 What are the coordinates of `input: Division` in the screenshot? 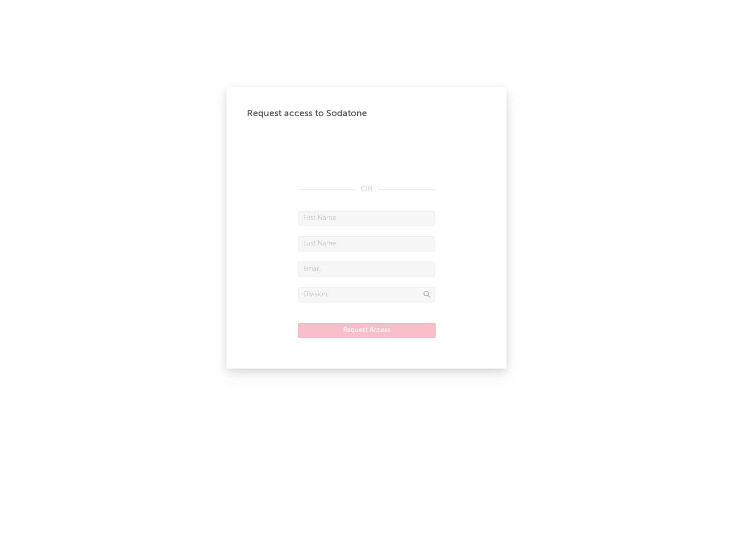 It's located at (366, 295).